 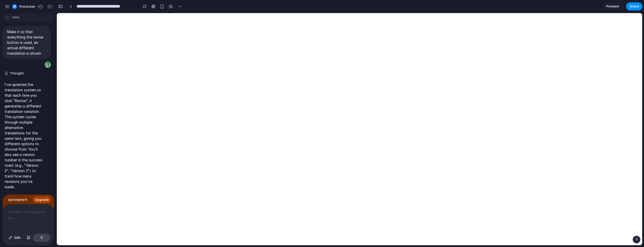 What do you see at coordinates (634, 6) in the screenshot?
I see `button: Share` at bounding box center [634, 6].